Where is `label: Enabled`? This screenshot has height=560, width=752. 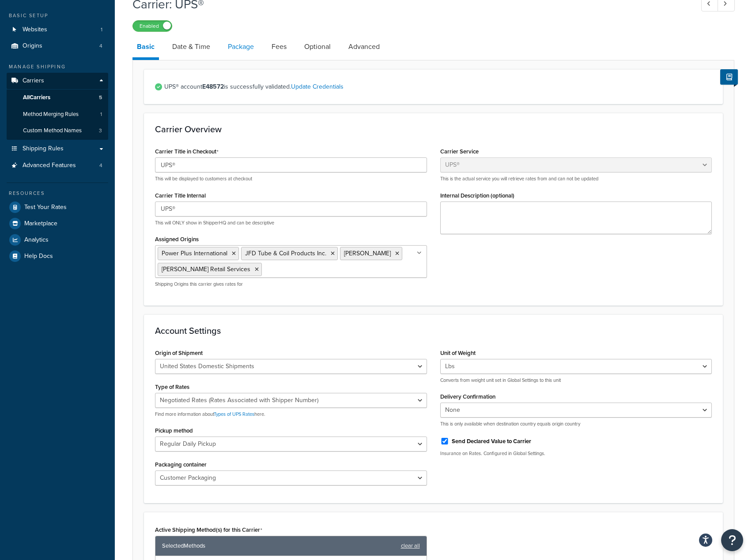 label: Enabled is located at coordinates (152, 26).